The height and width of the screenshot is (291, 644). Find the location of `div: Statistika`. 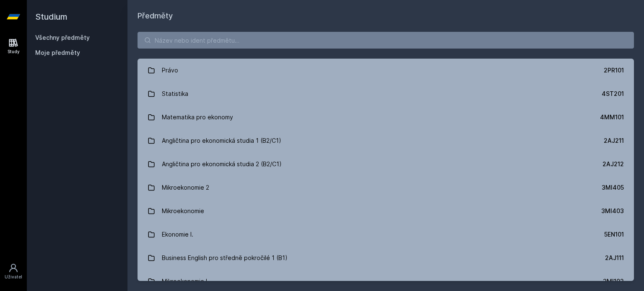

div: Statistika is located at coordinates (175, 94).